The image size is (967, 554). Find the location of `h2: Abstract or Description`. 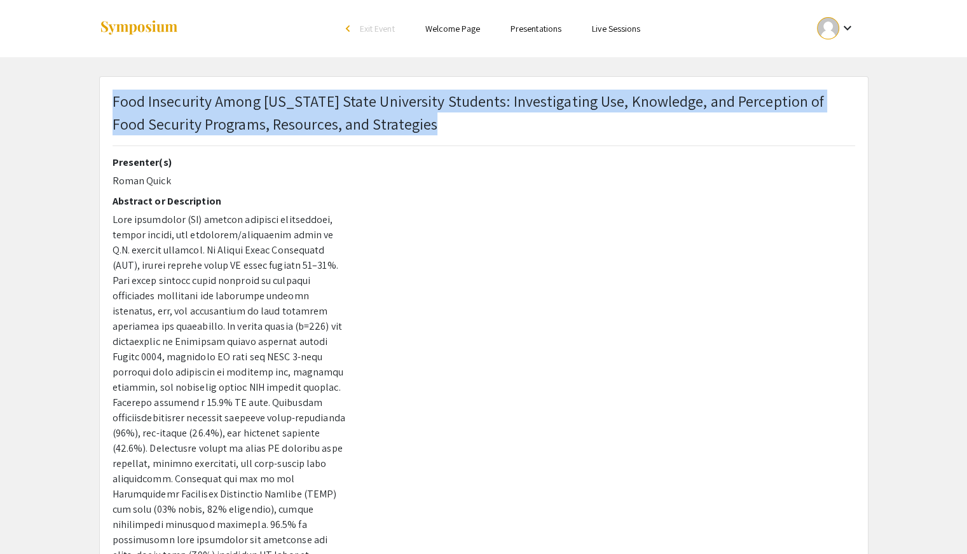

h2: Abstract or Description is located at coordinates (230, 201).